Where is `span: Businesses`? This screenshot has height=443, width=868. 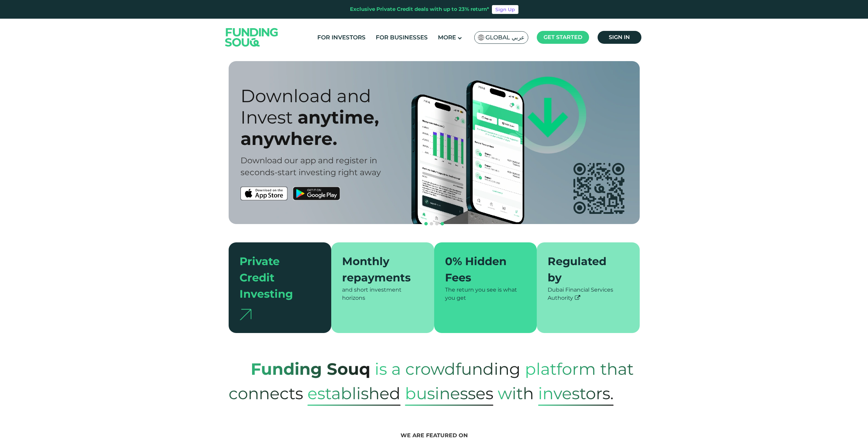 span: Businesses is located at coordinates (449, 393).